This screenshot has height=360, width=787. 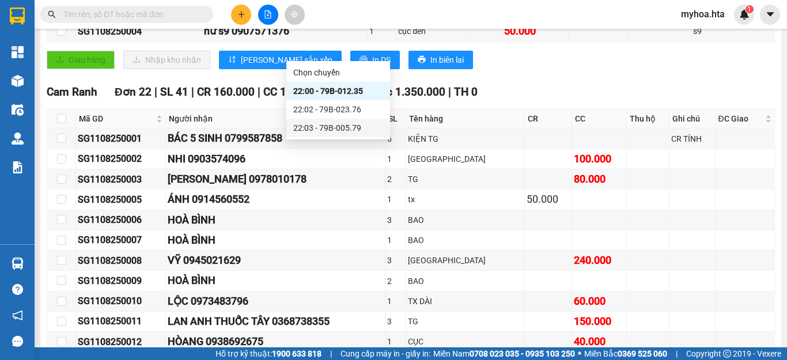 I want to click on button: file-add, so click(x=268, y=14).